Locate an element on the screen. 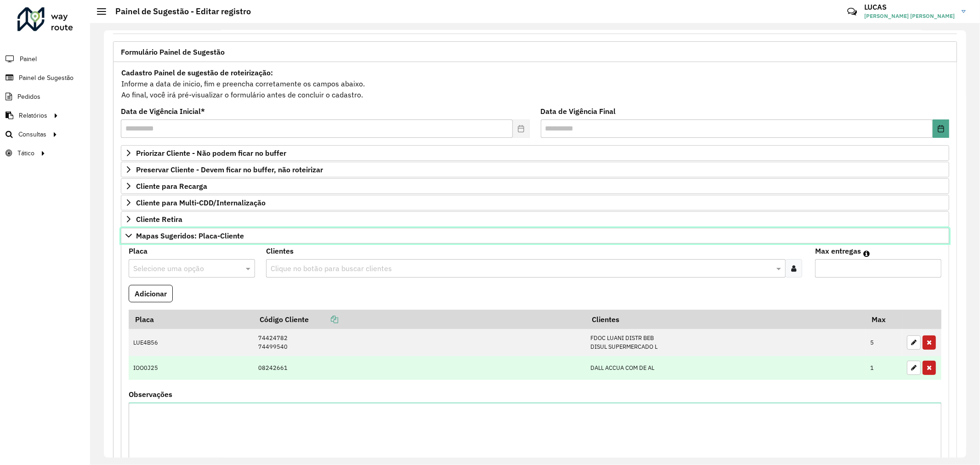 This screenshot has width=980, height=465. span: Formulário Painel de Sugestão is located at coordinates (173, 52).